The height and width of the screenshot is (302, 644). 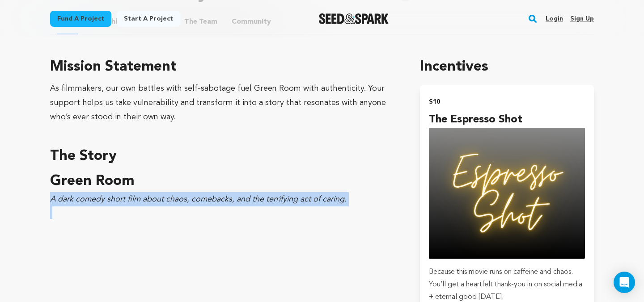 I want to click on h3: Mission Statement, so click(x=224, y=67).